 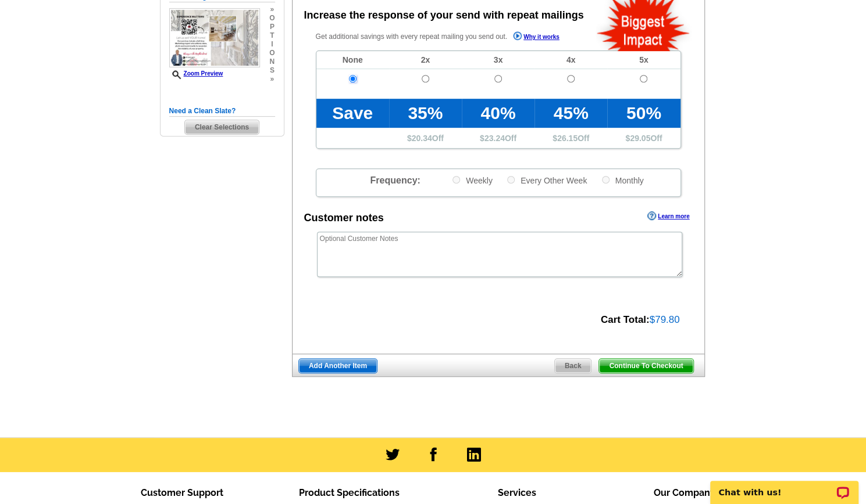 I want to click on label: Every Other Week, so click(x=546, y=180).